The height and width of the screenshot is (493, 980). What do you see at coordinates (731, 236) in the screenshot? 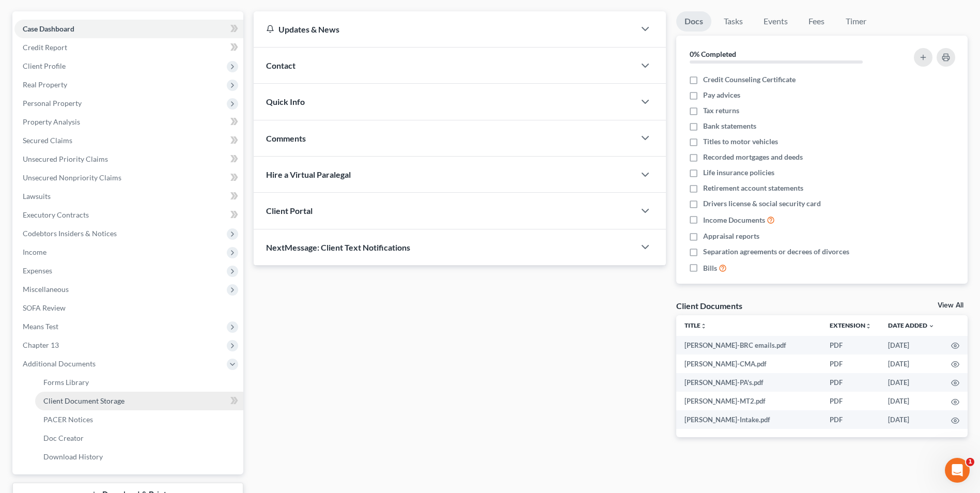
I see `span: Appraisal reports` at bounding box center [731, 236].